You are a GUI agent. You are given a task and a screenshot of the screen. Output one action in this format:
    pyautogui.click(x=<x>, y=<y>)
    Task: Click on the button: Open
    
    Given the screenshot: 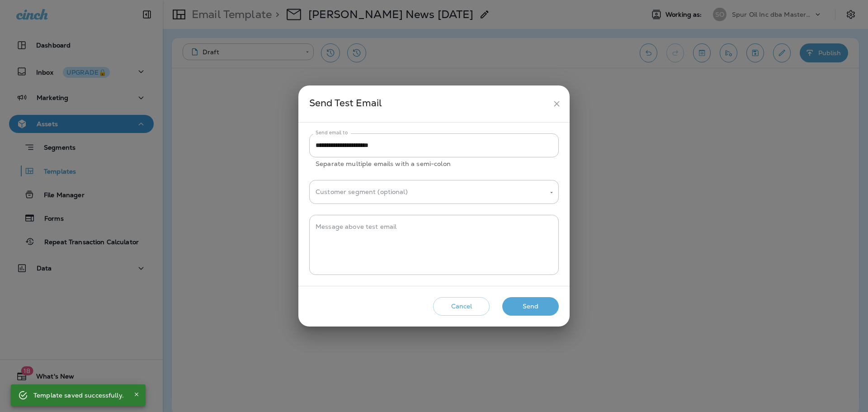 What is the action you would take?
    pyautogui.click(x=551, y=192)
    